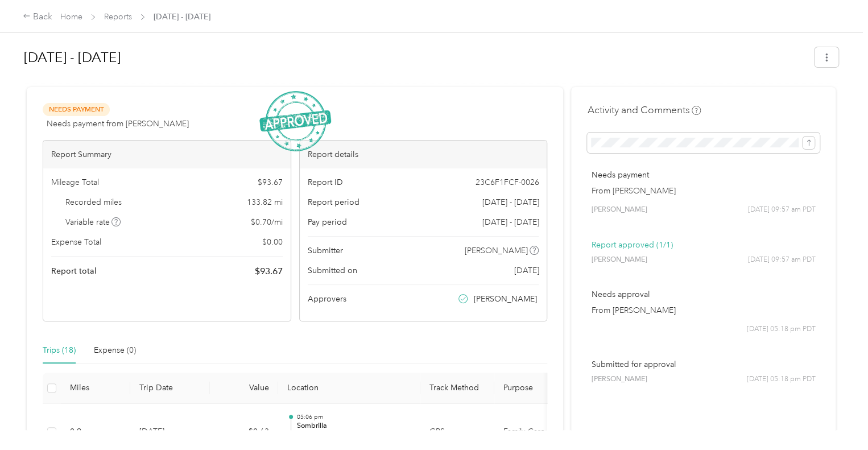 Image resolution: width=868 pixels, height=450 pixels. I want to click on div: Back, so click(37, 17).